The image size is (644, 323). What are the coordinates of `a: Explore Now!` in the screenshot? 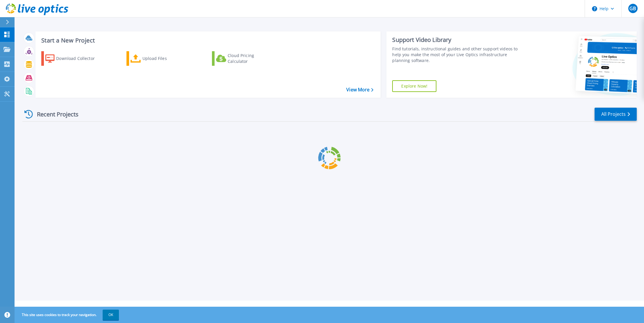 It's located at (414, 86).